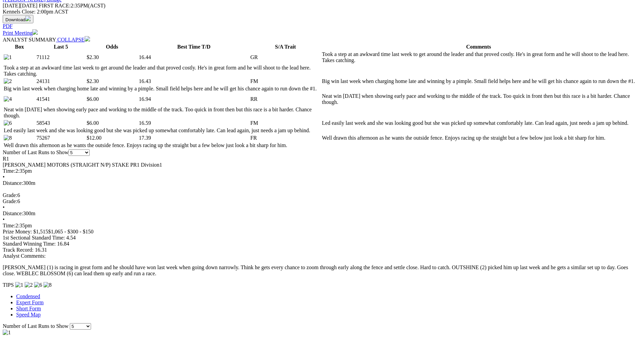 This screenshot has width=644, height=338. Describe the element at coordinates (28, 309) in the screenshot. I see `a: Short Form` at that location.